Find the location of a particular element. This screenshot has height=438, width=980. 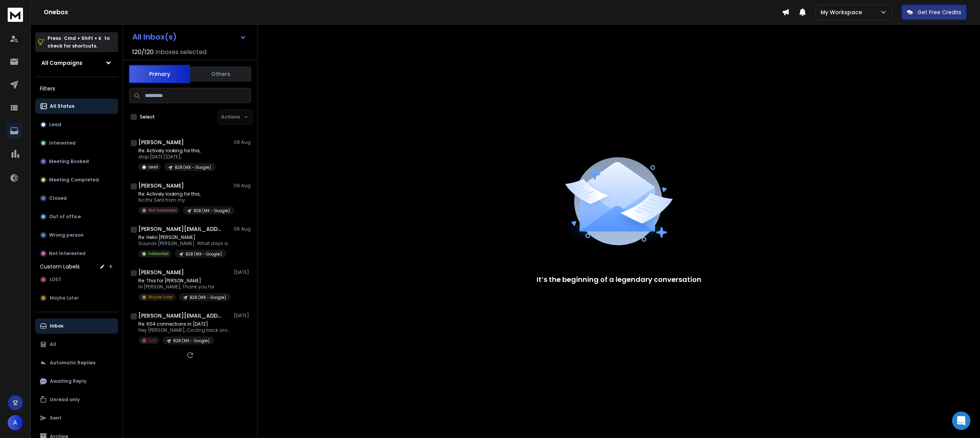

button: Interested is located at coordinates (77, 143).